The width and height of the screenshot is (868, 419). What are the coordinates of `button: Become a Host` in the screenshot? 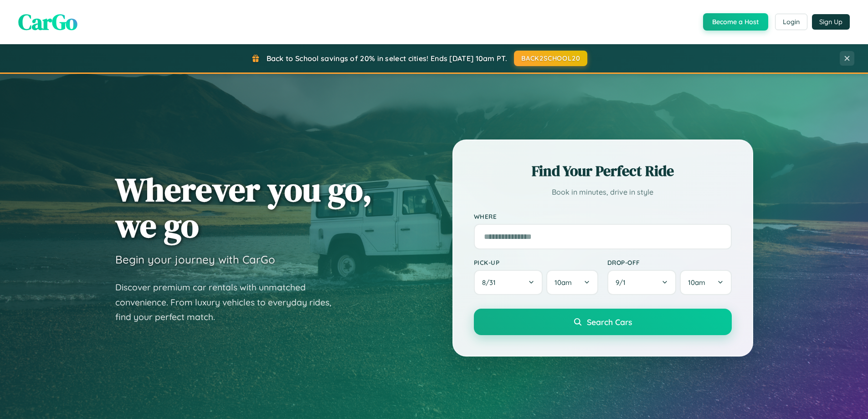 It's located at (736, 22).